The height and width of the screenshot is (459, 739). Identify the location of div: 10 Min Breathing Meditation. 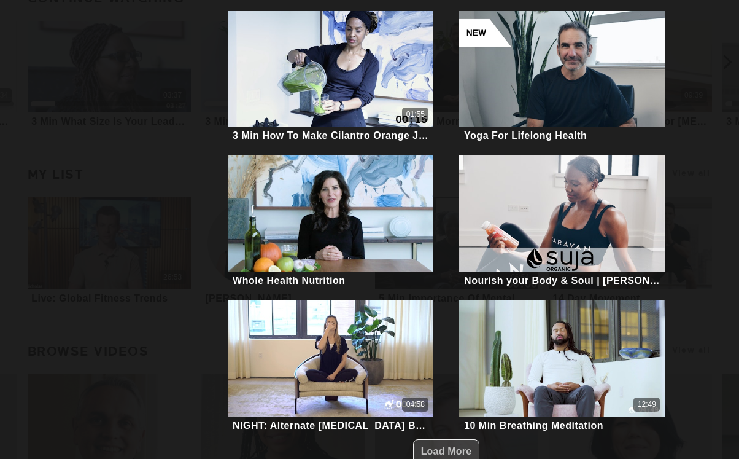
(534, 425).